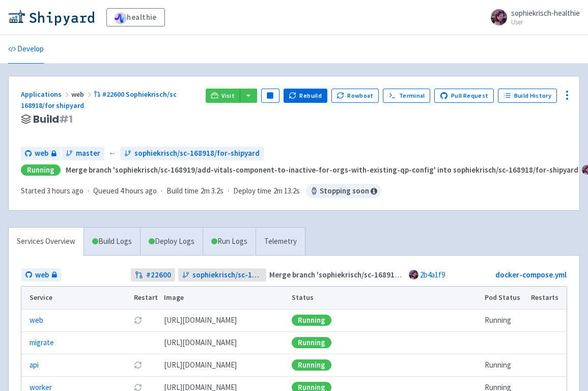 The width and height of the screenshot is (588, 391). What do you see at coordinates (528, 96) in the screenshot?
I see `a: Build History` at bounding box center [528, 96].